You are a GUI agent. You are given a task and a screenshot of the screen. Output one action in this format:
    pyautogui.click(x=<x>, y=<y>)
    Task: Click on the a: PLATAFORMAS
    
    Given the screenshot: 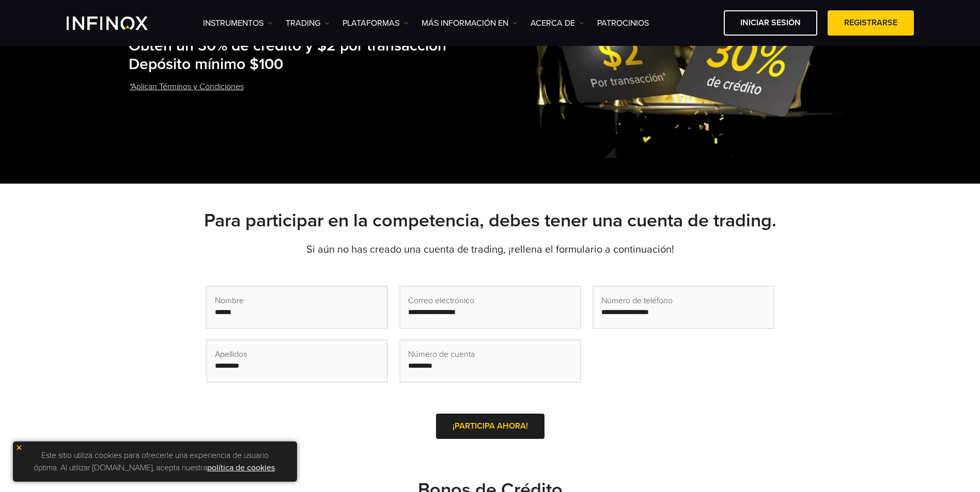 What is the action you would take?
    pyautogui.click(x=376, y=23)
    